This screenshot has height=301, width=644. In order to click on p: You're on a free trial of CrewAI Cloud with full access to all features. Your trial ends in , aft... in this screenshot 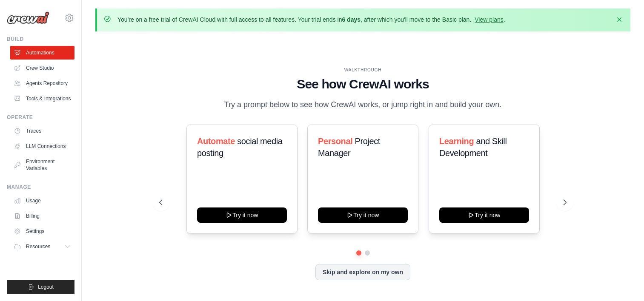, I will do `click(311, 19)`.